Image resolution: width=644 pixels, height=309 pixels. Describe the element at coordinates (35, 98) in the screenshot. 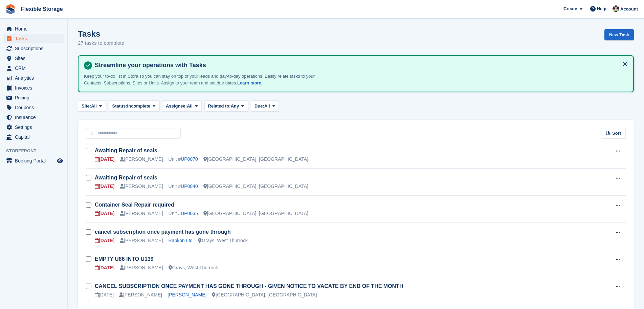

I see `span: Pricing` at that location.